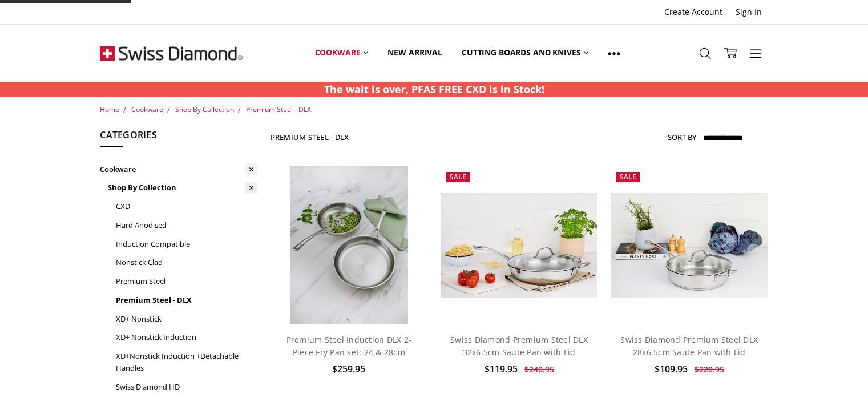 This screenshot has width=868, height=397. Describe the element at coordinates (349, 245) in the screenshot. I see `a: Premium steel DLX 2pc fry pan set (28 and 24cm) life style shot` at that location.